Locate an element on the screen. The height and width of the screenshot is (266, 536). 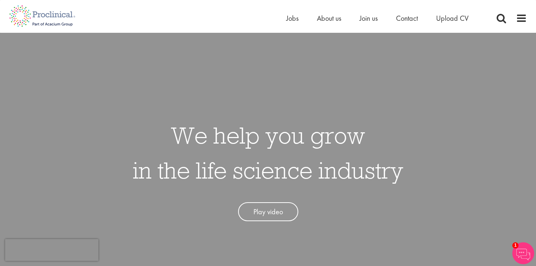
span: Contact is located at coordinates (407, 18).